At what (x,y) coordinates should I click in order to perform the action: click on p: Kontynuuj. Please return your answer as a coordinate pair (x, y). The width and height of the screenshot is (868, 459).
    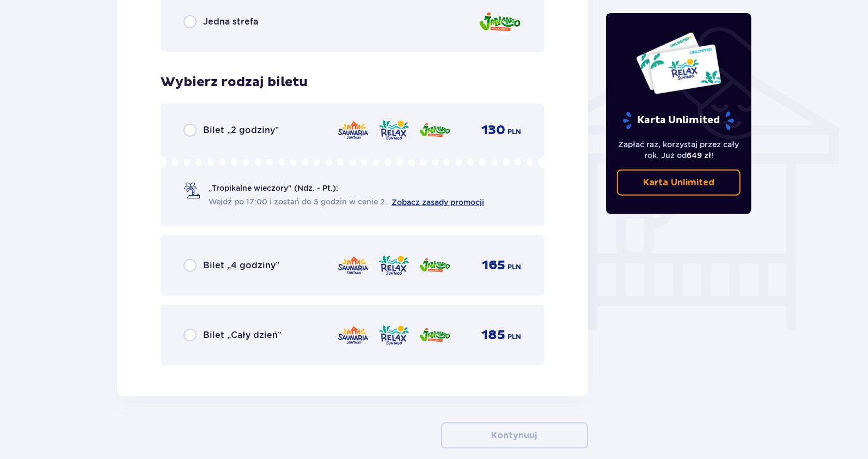
    Looking at the image, I should click on (515, 435).